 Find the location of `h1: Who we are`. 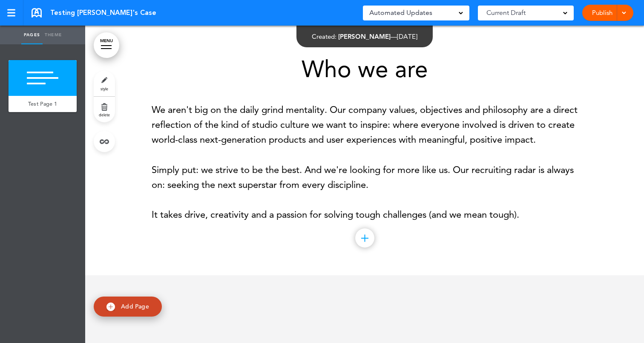

h1: Who we are is located at coordinates (364, 69).